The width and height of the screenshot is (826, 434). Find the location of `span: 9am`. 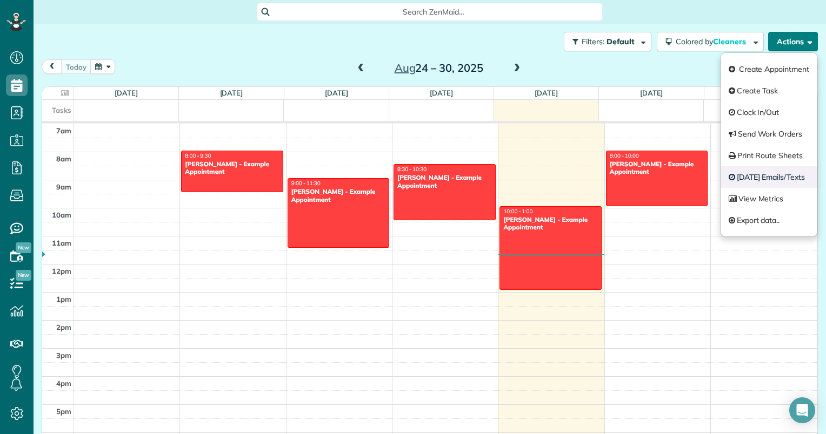

span: 9am is located at coordinates (64, 187).